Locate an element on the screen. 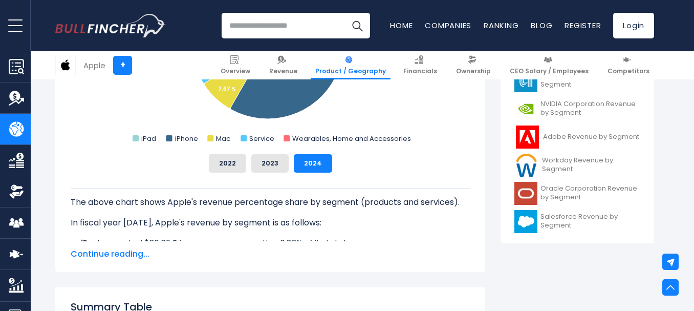 The height and width of the screenshot is (311, 694). img: CRM logo is located at coordinates (526, 221).